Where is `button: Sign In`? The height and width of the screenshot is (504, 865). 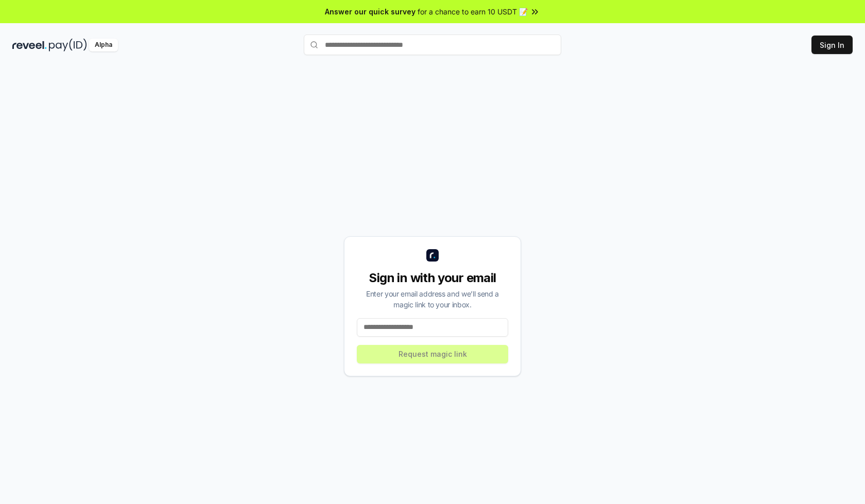
button: Sign In is located at coordinates (832, 45).